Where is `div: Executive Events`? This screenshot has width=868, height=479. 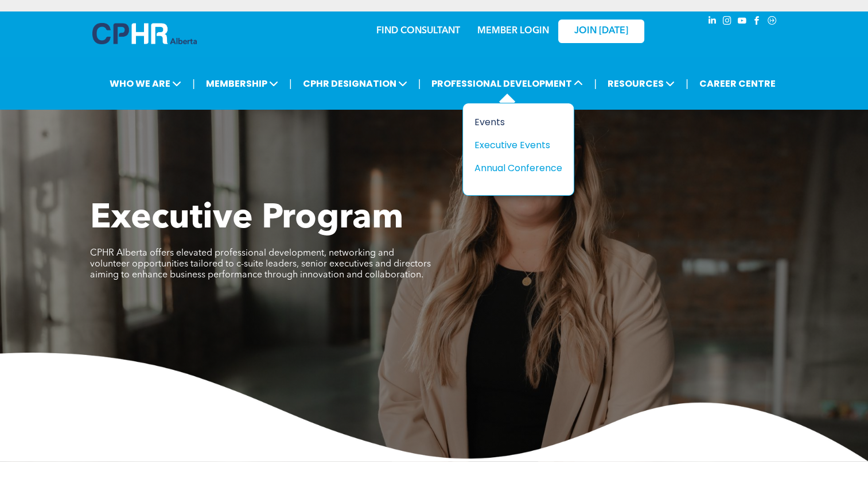
div: Executive Events is located at coordinates (514, 145).